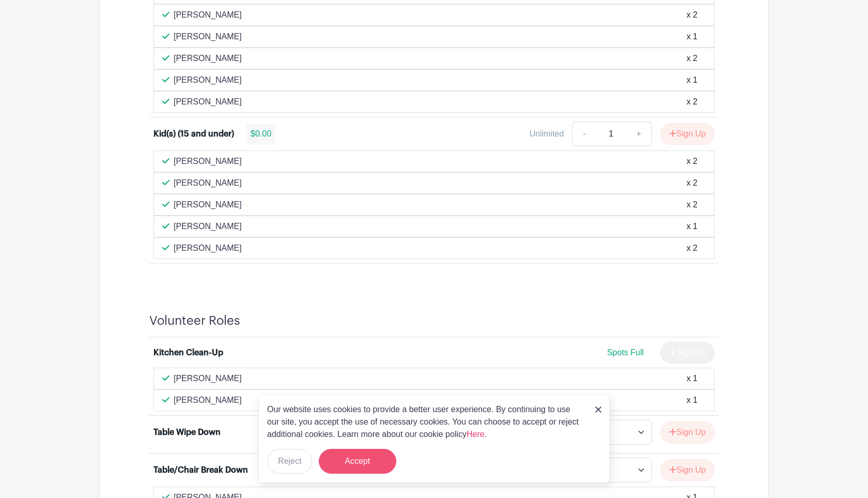 This screenshot has width=868, height=498. What do you see at coordinates (201, 470) in the screenshot?
I see `div: Table/Chair Break Down` at bounding box center [201, 470].